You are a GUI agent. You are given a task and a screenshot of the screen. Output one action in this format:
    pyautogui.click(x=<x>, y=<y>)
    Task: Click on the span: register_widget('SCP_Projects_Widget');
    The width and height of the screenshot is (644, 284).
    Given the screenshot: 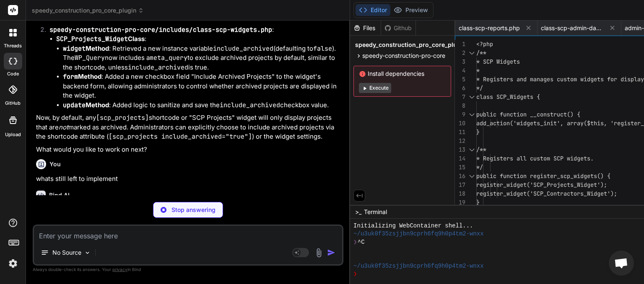 What is the action you would take?
    pyautogui.click(x=542, y=184)
    